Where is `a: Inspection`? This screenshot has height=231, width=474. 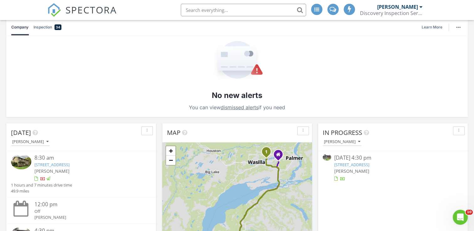
a: Inspection is located at coordinates (47, 27).